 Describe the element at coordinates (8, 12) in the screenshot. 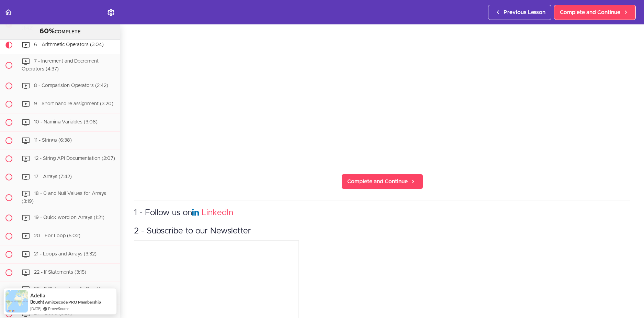

I see `svg: Back to course curriculum` at that location.